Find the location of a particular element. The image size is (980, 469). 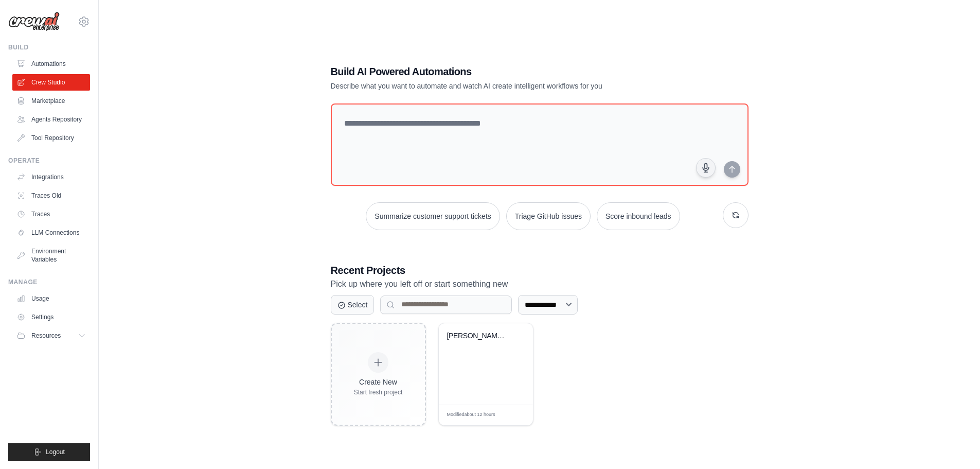

p: Pick up where you left off or start something new is located at coordinates (540, 285).